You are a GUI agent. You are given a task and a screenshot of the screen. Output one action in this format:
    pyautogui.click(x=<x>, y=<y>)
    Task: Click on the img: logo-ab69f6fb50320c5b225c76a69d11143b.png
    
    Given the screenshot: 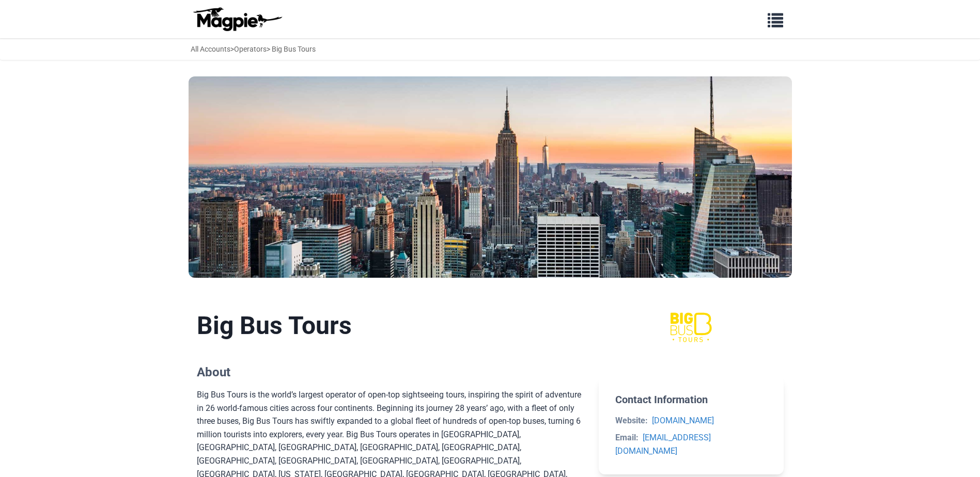 What is the action you would take?
    pyautogui.click(x=237, y=19)
    